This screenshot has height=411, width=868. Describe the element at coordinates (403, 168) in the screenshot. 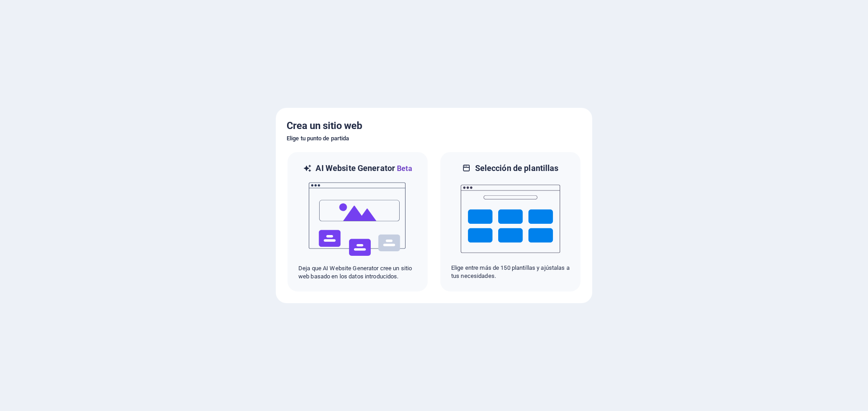

I see `span: Beta` at that location.